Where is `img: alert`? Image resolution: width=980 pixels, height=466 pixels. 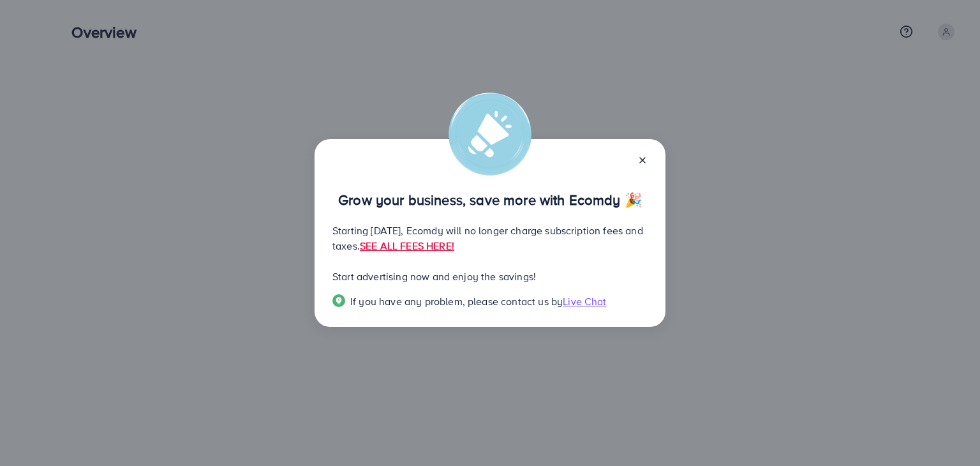 img: alert is located at coordinates (490, 134).